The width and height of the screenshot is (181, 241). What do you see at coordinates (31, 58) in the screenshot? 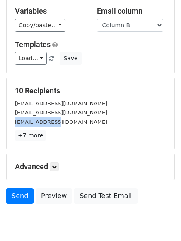
I see `a: Load...` at bounding box center [31, 58].